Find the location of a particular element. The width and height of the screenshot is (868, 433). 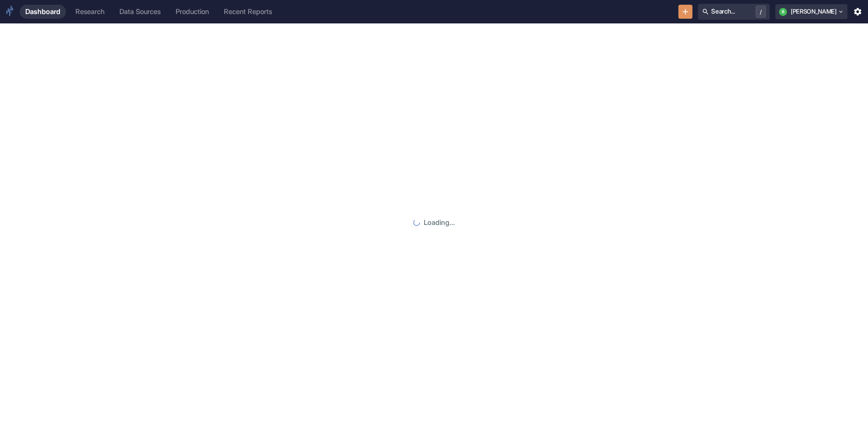

a: Research is located at coordinates (90, 12).